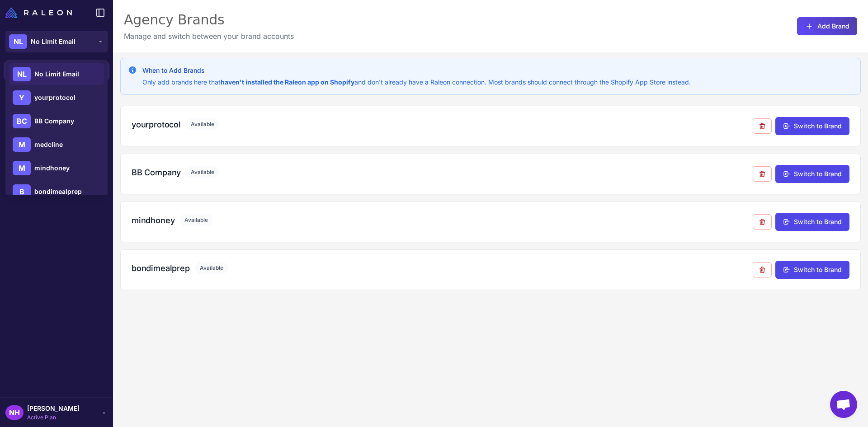  Describe the element at coordinates (417, 82) in the screenshot. I see `p: Only add brands here that and don't already have a Raleon connection. Most brands should connect ...` at that location.